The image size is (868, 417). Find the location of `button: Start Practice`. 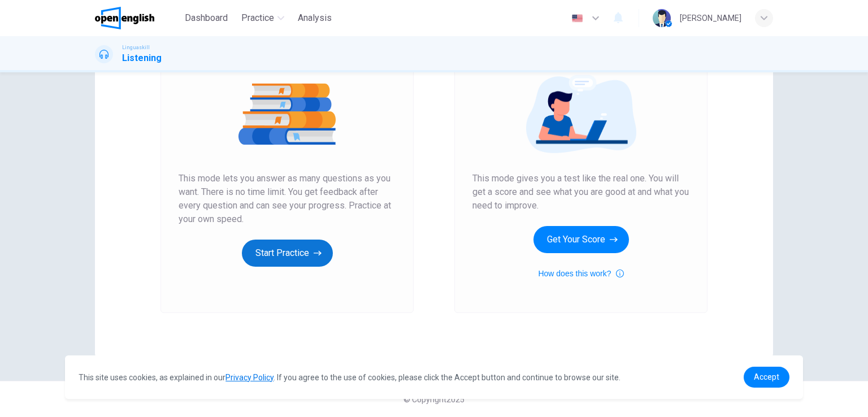

button: Start Practice is located at coordinates (287, 253).